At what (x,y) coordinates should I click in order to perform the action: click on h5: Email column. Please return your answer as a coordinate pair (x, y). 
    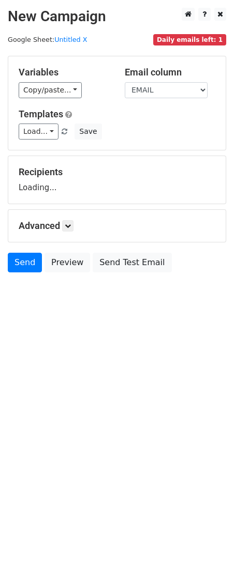
    Looking at the image, I should click on (170, 72).